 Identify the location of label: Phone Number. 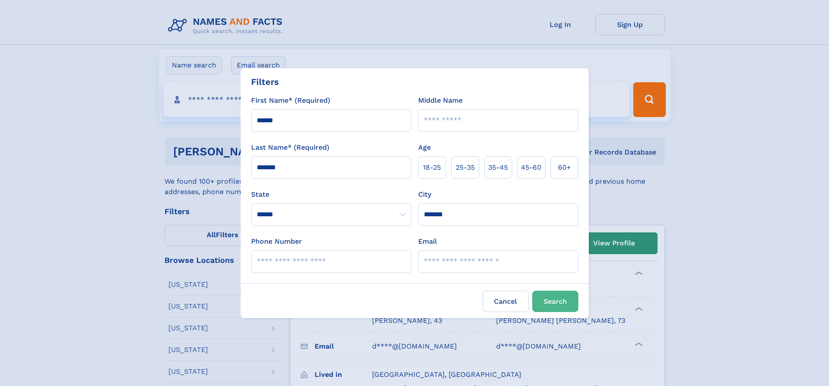
(276, 242).